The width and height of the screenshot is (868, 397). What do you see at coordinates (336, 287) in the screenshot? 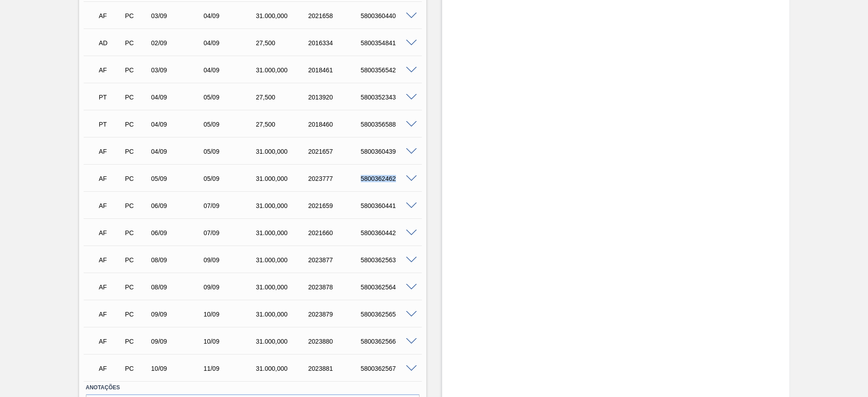
I see `div: 2023878` at bounding box center [336, 287].